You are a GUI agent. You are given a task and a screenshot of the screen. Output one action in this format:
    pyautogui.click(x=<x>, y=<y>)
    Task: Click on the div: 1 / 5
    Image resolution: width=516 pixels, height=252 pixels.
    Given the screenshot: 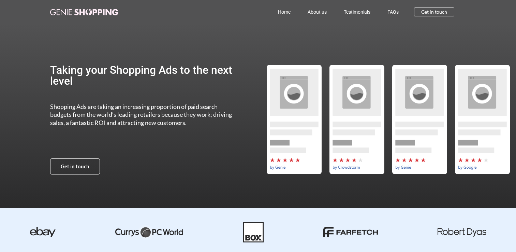 What is the action you would take?
    pyautogui.click(x=294, y=119)
    